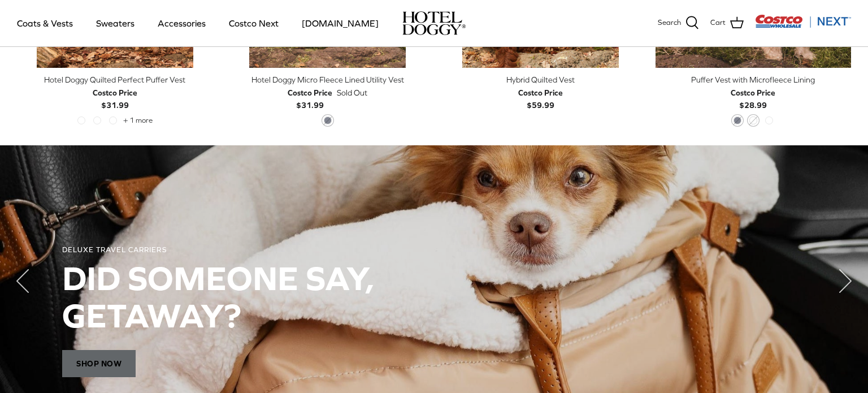 This screenshot has width=868, height=393. I want to click on a: Costco Next, so click(254, 23).